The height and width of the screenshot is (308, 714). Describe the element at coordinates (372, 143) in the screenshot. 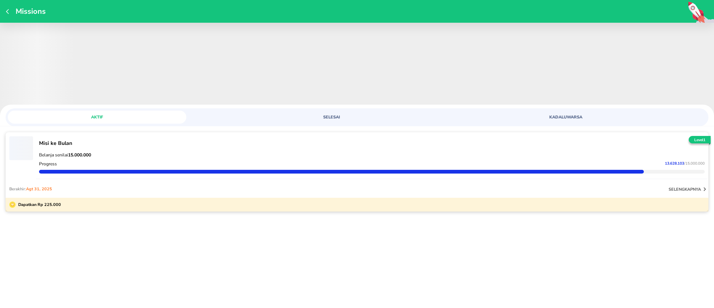

I see `p: Misi ke Bulan` at that location.